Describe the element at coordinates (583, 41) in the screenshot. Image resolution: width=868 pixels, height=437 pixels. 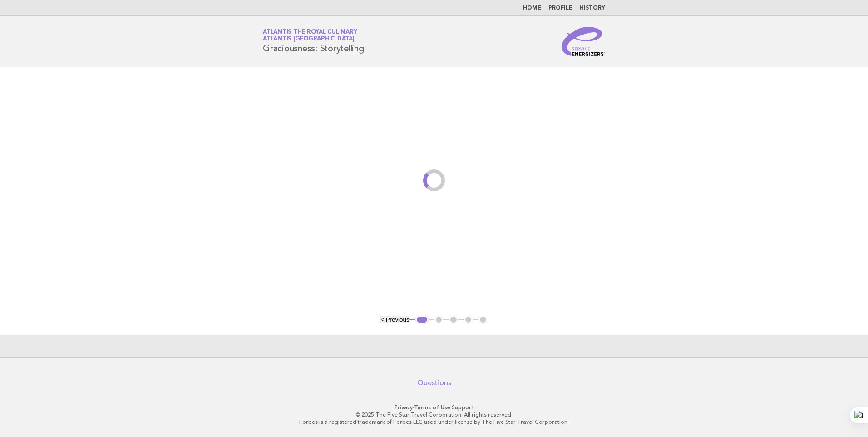
I see `img: Service Energizers` at that location.